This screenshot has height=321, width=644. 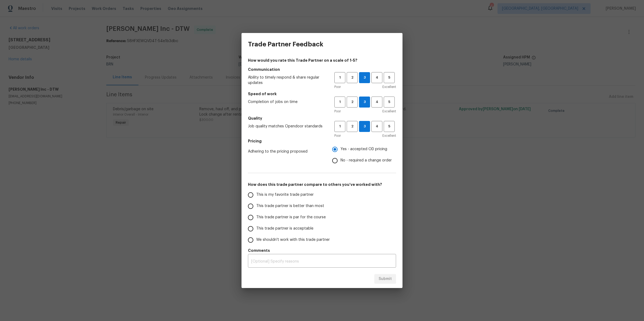 I want to click on span: Adhering to the pricing proposed, so click(x=286, y=152).